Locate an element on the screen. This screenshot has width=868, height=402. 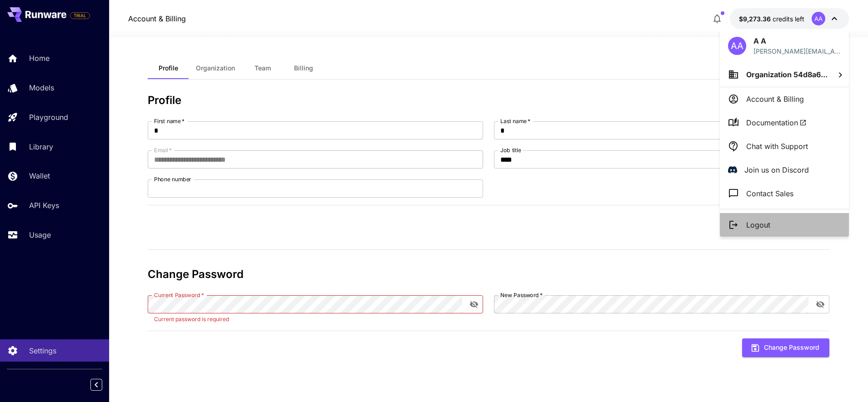
span: Documentation is located at coordinates (776, 123).